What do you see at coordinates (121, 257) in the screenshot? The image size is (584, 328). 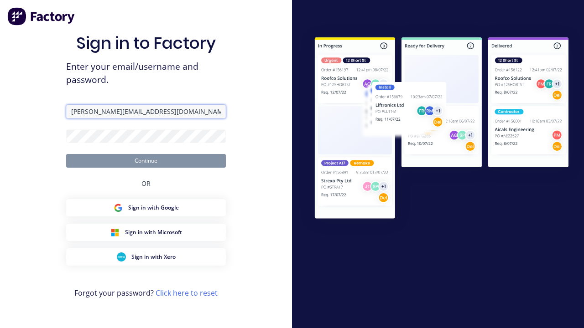 I see `img: Xero Sign in` at bounding box center [121, 257].